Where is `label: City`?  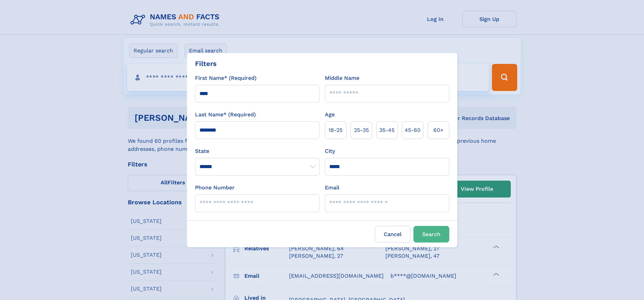
label: City is located at coordinates (330, 151).